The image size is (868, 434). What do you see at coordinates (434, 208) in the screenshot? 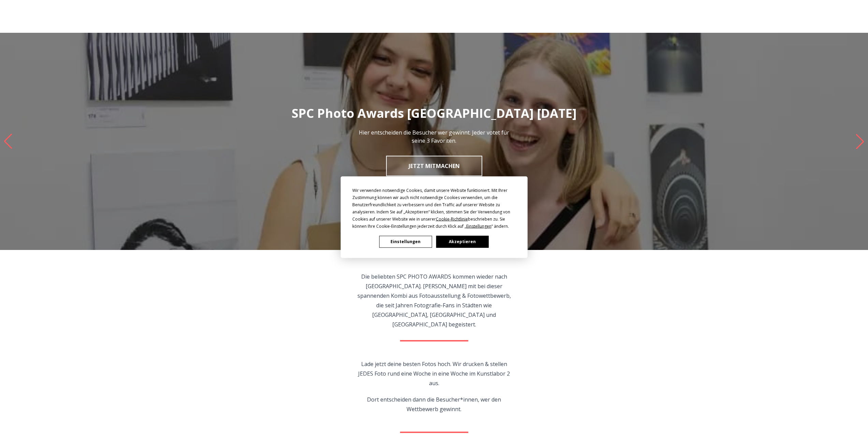
I see `div: Wir verwenden notwendige Cookies, damit unsere Website funktioniert. Mit Ihrer Zustimmung können ...` at bounding box center [434, 208].